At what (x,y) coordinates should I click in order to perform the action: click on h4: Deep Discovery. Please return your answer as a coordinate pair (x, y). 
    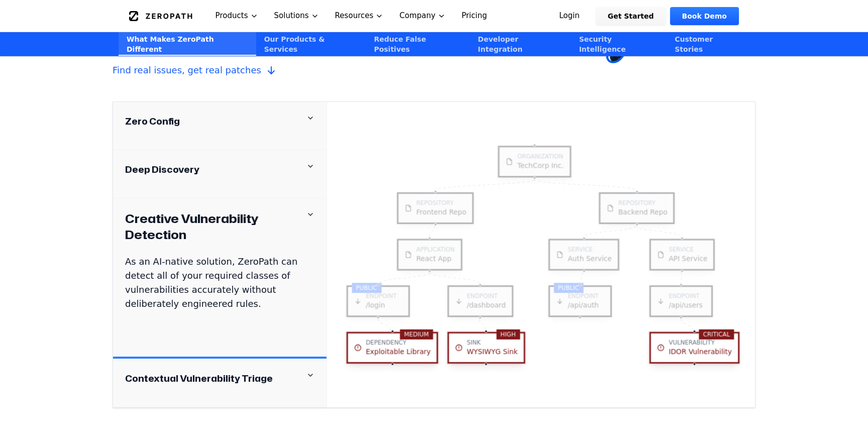
    Looking at the image, I should click on (162, 169).